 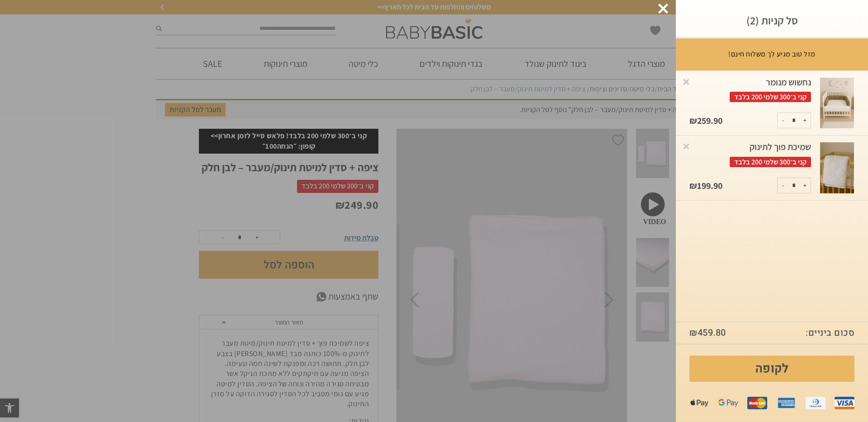 I want to click on img: visa.png, so click(x=845, y=403).